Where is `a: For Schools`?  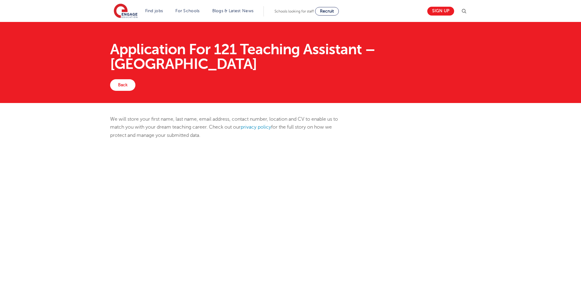
a: For Schools is located at coordinates (187, 11).